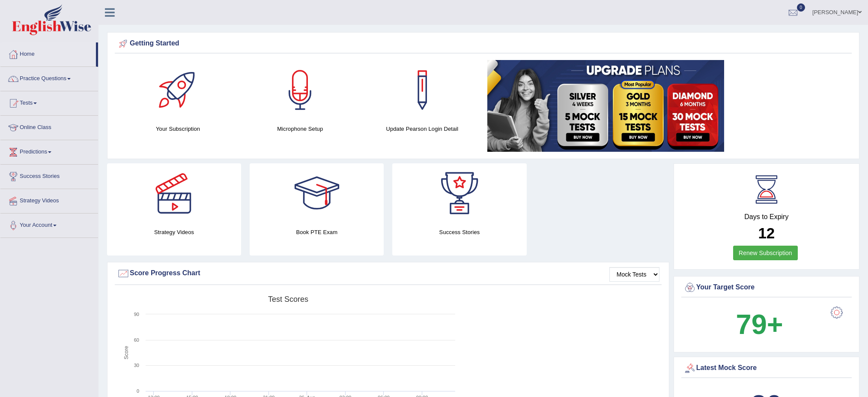  What do you see at coordinates (138, 391) in the screenshot?
I see `text: 0` at bounding box center [138, 391].